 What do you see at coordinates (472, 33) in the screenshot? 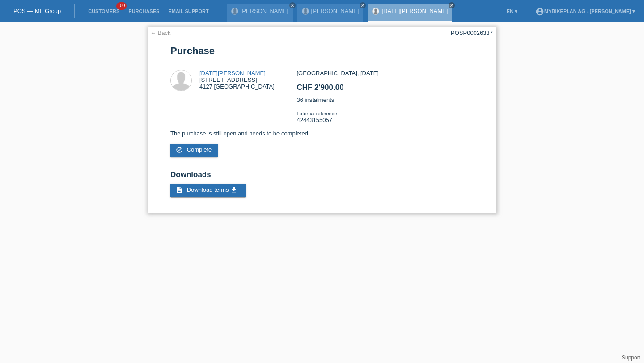
I see `div: POSP00026337` at bounding box center [472, 33].